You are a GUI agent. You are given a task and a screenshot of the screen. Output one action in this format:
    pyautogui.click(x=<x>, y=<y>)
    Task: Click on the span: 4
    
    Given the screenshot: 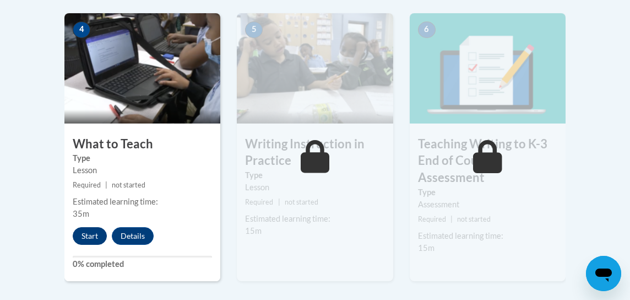 What is the action you would take?
    pyautogui.click(x=82, y=30)
    